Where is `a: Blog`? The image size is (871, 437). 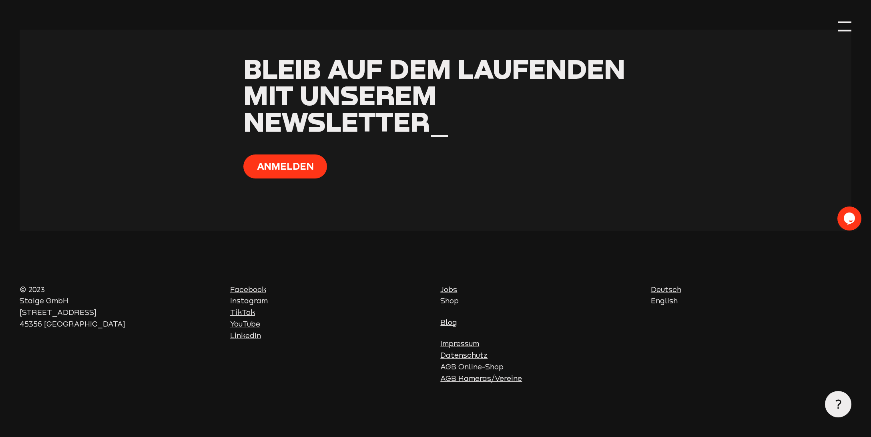 a: Blog is located at coordinates (448, 322).